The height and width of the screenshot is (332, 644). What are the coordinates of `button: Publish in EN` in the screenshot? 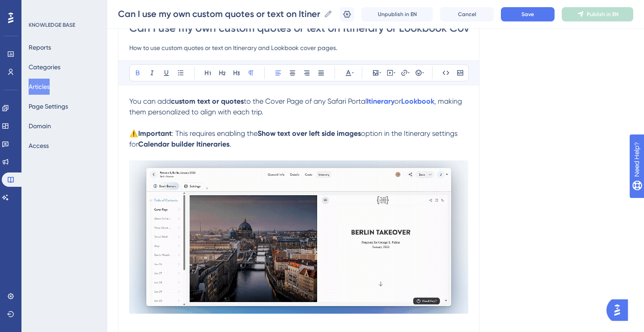 It's located at (597, 14).